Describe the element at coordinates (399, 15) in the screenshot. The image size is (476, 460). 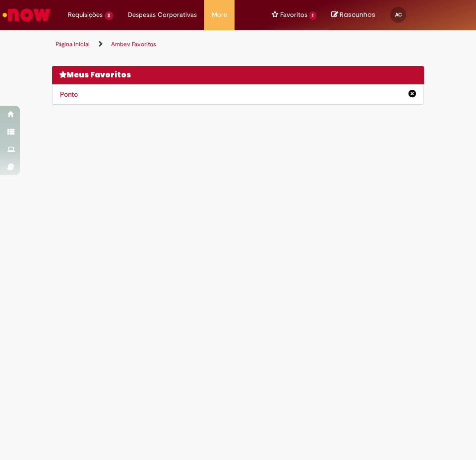
I see `span: AC` at that location.